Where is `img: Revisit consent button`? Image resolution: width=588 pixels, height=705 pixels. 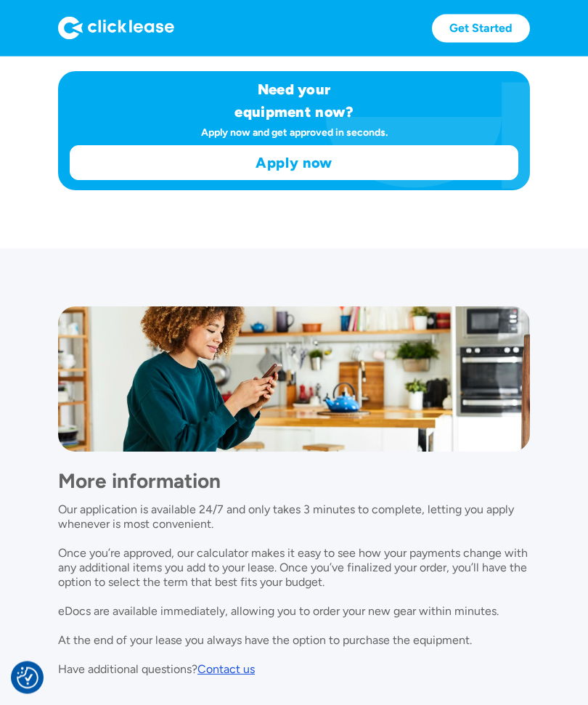 img: Revisit consent button is located at coordinates (28, 678).